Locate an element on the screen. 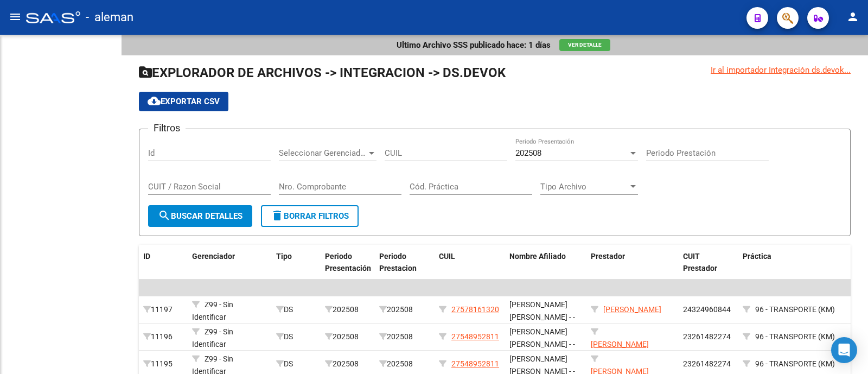 This screenshot has width=868, height=374. datatable-header-cell: ID is located at coordinates (164, 263).